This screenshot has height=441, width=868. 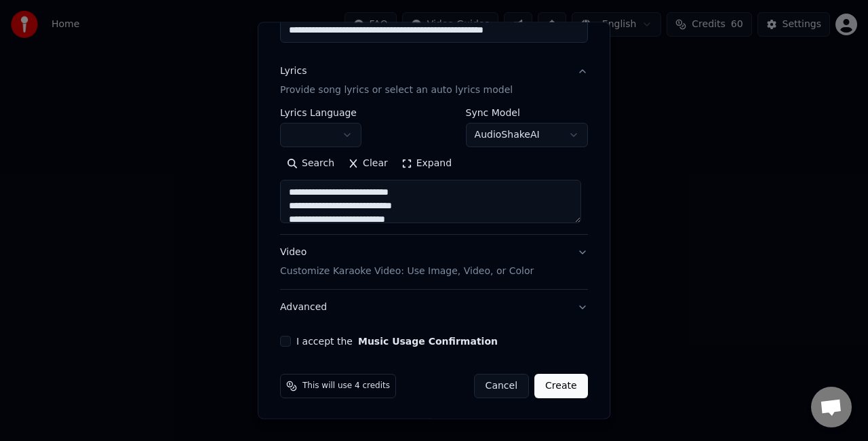 I want to click on button: I accept the, so click(x=428, y=341).